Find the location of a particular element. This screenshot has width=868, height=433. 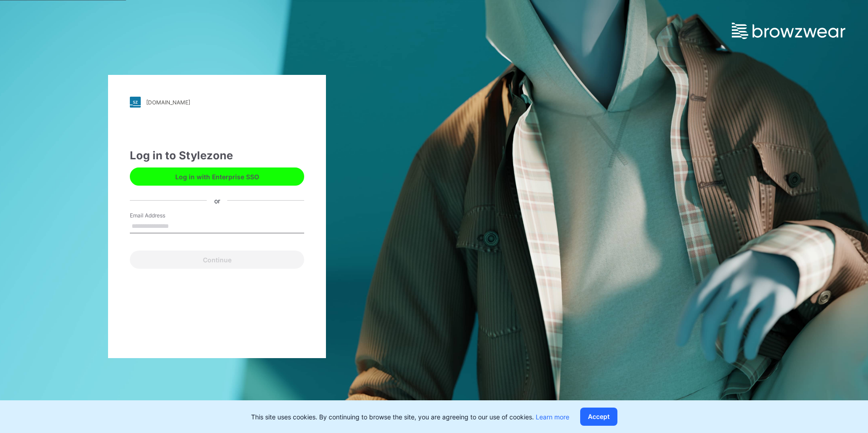

div: Log in to Stylezone is located at coordinates (217, 156).